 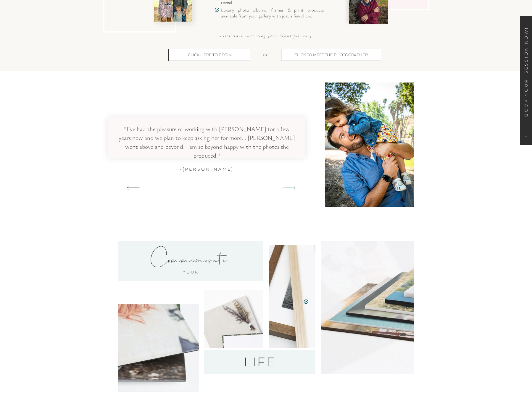 What do you see at coordinates (331, 55) in the screenshot?
I see `a: click to meet the photographer` at bounding box center [331, 55].